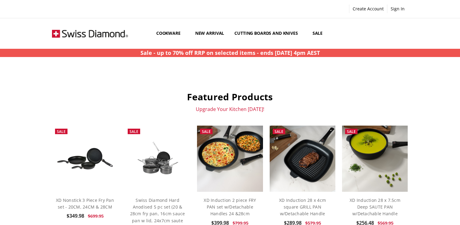 The image size is (460, 225). Describe the element at coordinates (85, 158) in the screenshot. I see `img: XD Nonstick 3 Piece Fry Pan set - 20CM, 24CM & 28CM` at that location.